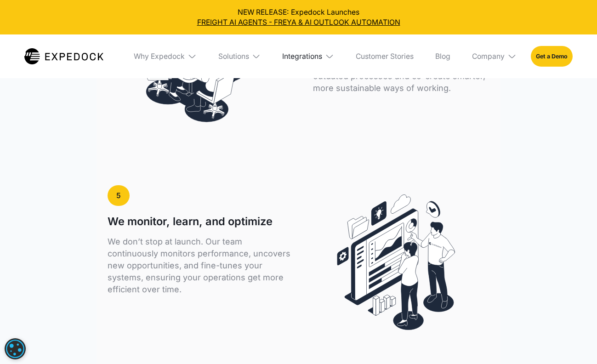 The image size is (597, 364). What do you see at coordinates (518, 314) in the screenshot?
I see `div: Chat Widget` at bounding box center [518, 314].